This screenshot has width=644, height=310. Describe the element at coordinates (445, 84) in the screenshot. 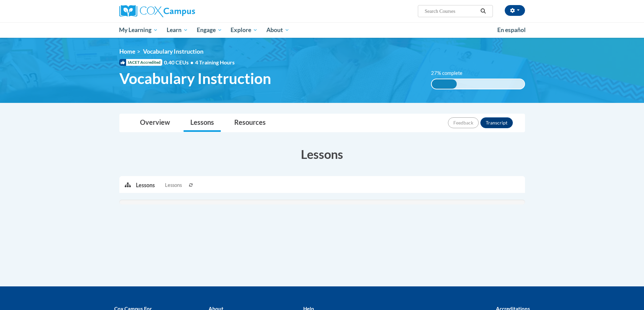

I see `div: 27% complete` at that location.